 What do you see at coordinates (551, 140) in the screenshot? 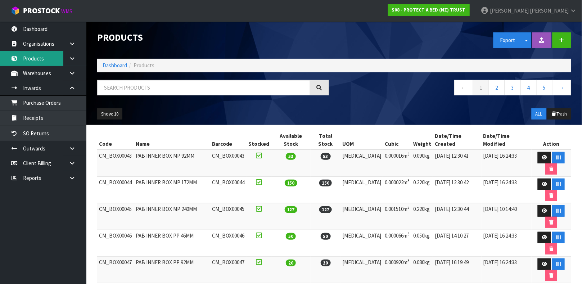
I see `th: Action` at bounding box center [551, 140].